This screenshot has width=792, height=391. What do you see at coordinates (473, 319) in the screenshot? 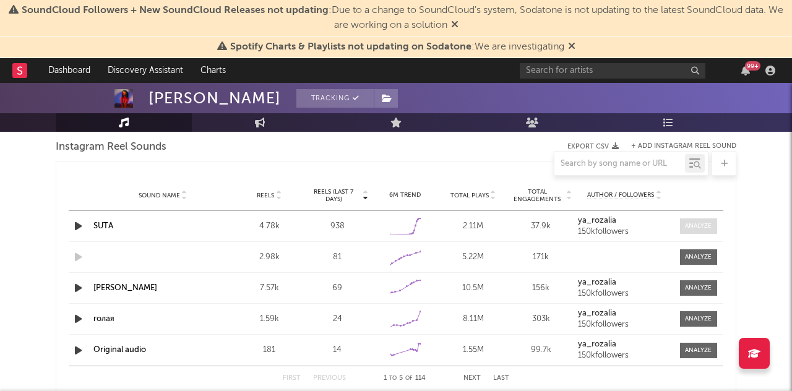
I see `div: 8.11M` at bounding box center [473, 319].